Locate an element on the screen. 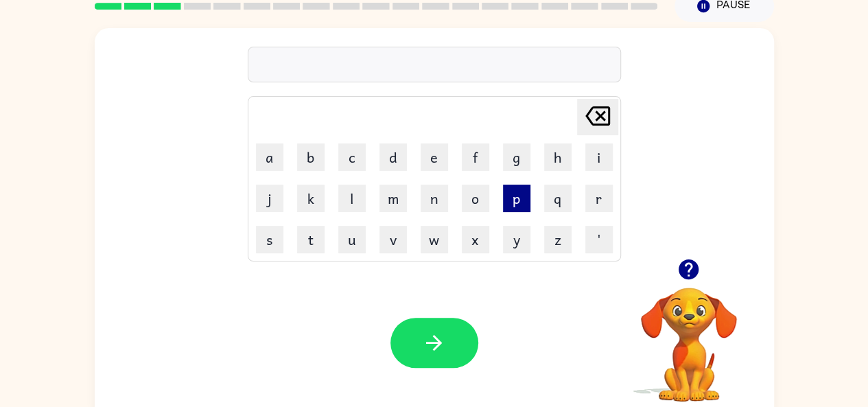 The height and width of the screenshot is (407, 868). button: l is located at coordinates (351, 198).